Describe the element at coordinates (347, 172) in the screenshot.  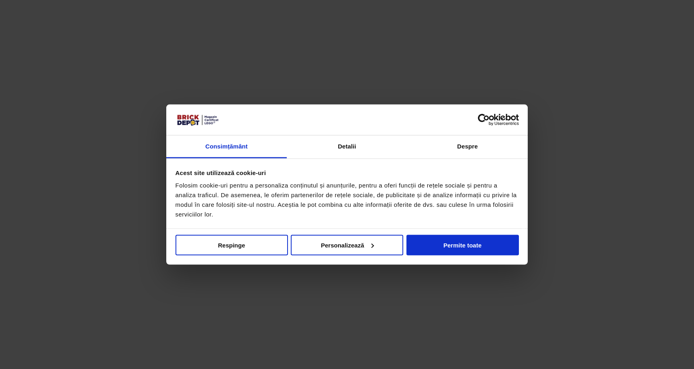
I see `div: Acest site utilizează cookie-uri` at that location.